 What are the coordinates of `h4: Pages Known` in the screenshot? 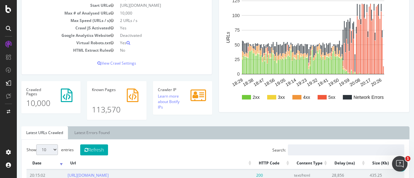 It's located at (100, 90).